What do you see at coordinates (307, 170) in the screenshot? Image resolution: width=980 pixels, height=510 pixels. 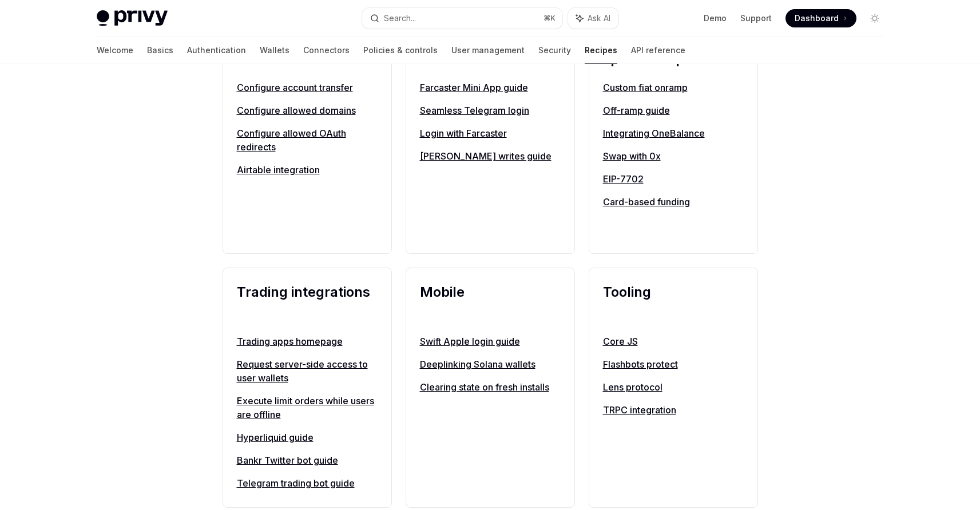 I see `a: Airtable integration` at bounding box center [307, 170].